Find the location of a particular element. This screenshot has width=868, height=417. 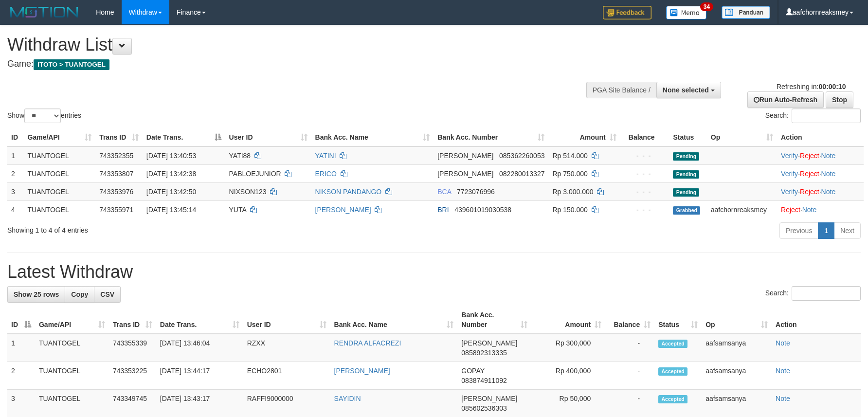

span: Grabbed is located at coordinates (687, 210).